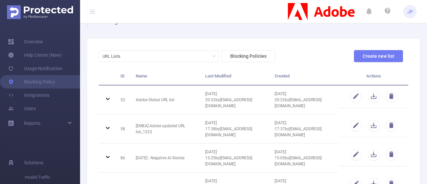 The width and height of the screenshot is (427, 184). What do you see at coordinates (29, 95) in the screenshot?
I see `a: Integrations` at bounding box center [29, 95].